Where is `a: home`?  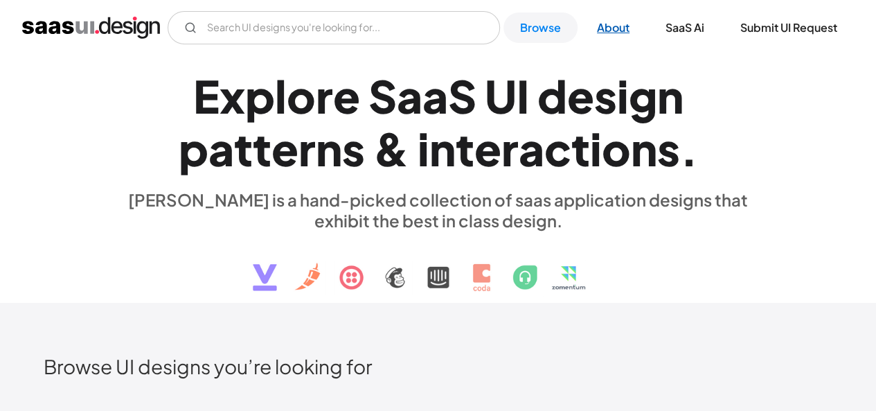
a: home is located at coordinates (91, 28).